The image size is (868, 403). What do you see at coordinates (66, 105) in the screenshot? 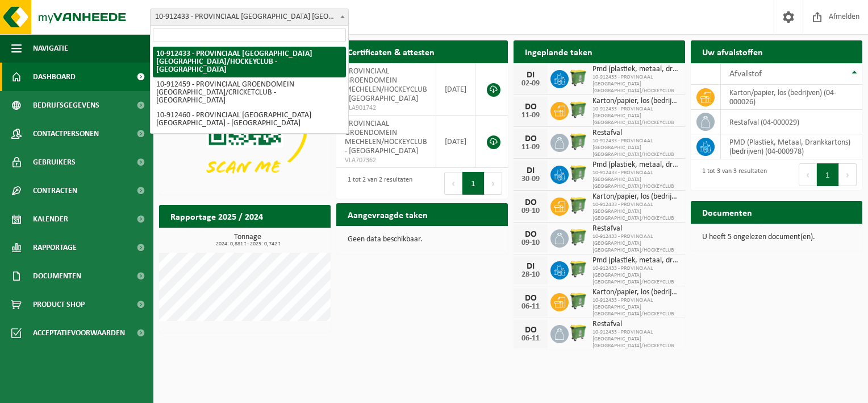
I see `span: Bedrijfsgegevens` at bounding box center [66, 105].